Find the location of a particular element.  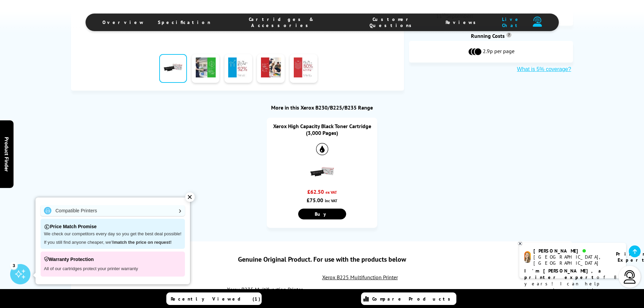

div: Genuine Original Product. For use with the products below is located at coordinates (322, 259).